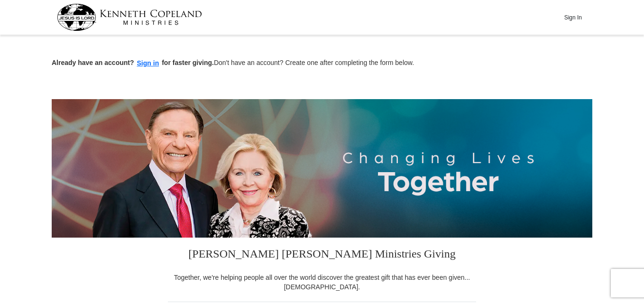 This screenshot has width=644, height=304. I want to click on button: Sign In, so click(573, 17).